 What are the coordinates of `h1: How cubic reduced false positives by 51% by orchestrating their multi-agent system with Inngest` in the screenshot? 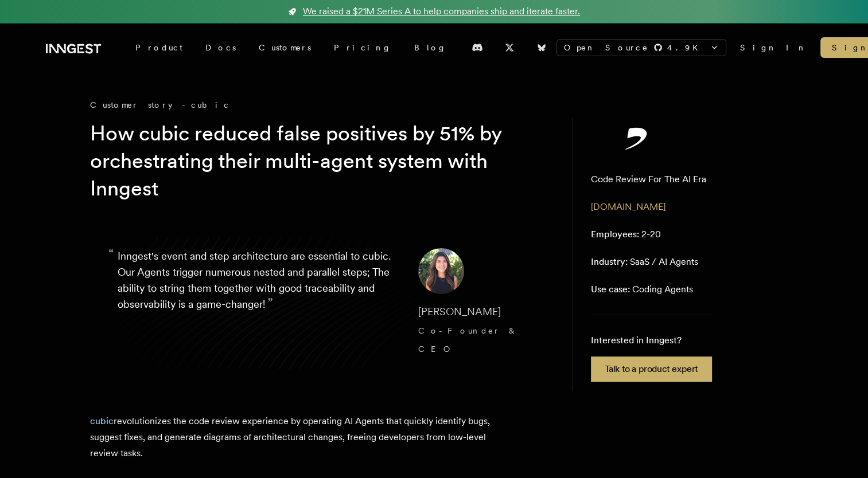 It's located at (311, 161).